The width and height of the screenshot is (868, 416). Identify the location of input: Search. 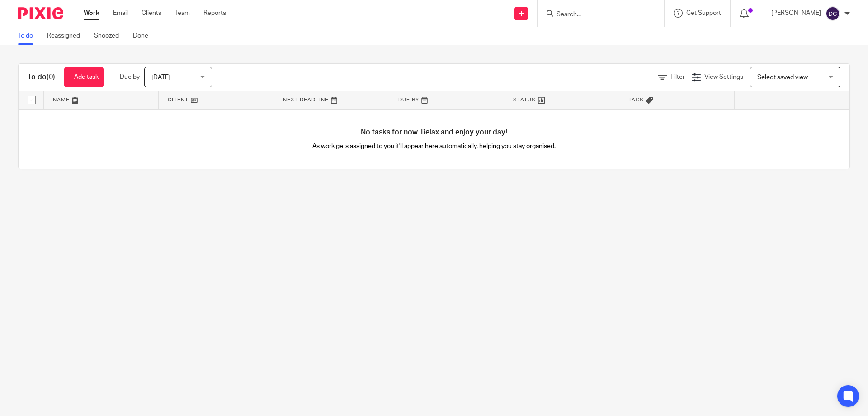
(597, 15).